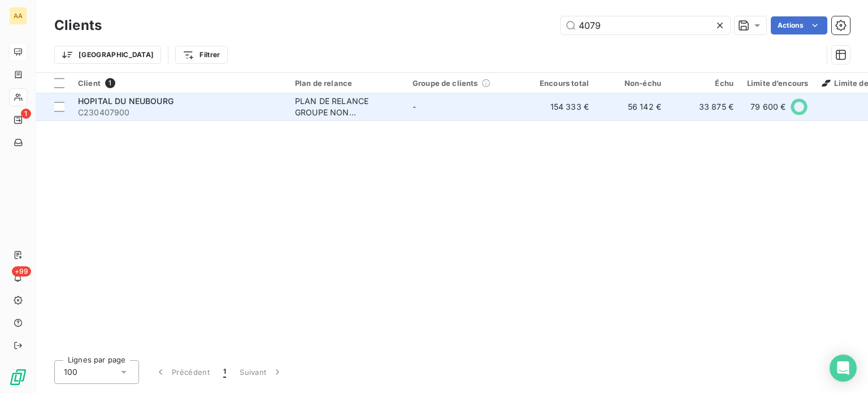  Describe the element at coordinates (347, 107) in the screenshot. I see `div: PLAN DE RELANCE GROUPE NON AUTOMATIQUE` at that location.